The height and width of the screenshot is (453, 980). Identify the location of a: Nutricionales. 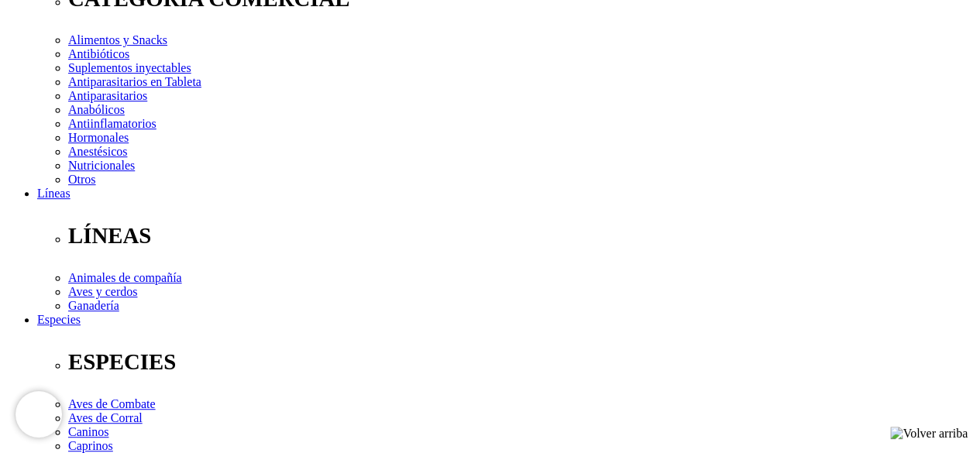
(101, 165).